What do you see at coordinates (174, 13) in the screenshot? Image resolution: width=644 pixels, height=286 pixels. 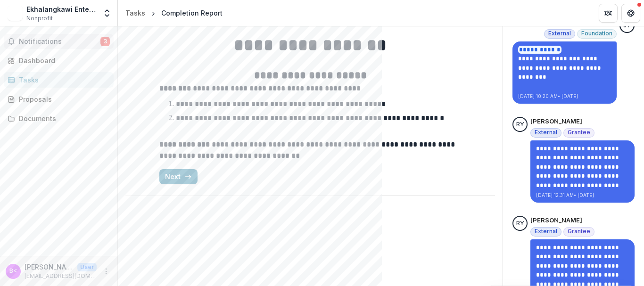 I see `nav: breadcrumb` at bounding box center [174, 13].